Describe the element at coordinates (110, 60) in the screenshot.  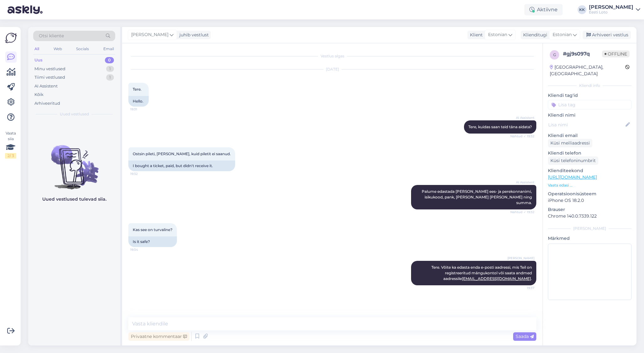
I see `div: 0` at that location.